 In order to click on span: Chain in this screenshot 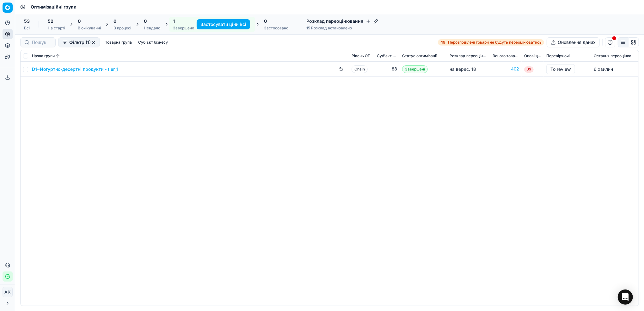, I will do `click(360, 69)`.